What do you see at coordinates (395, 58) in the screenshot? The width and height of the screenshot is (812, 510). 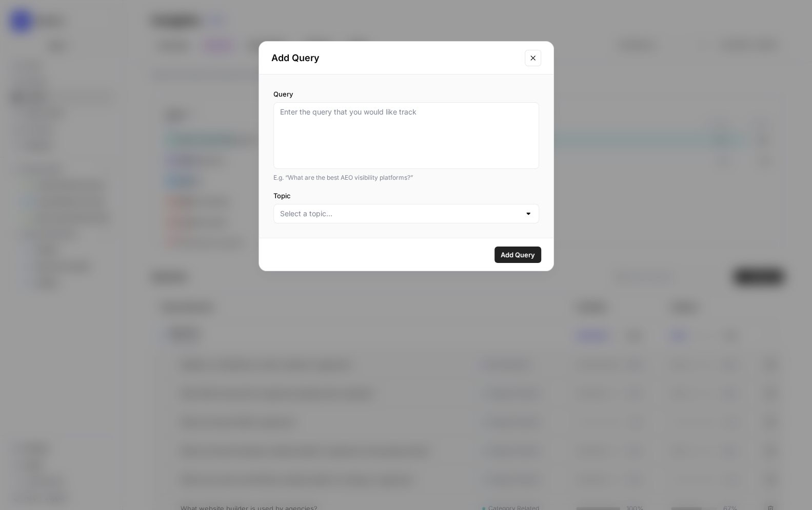 I see `h2: Add Query` at bounding box center [395, 58].